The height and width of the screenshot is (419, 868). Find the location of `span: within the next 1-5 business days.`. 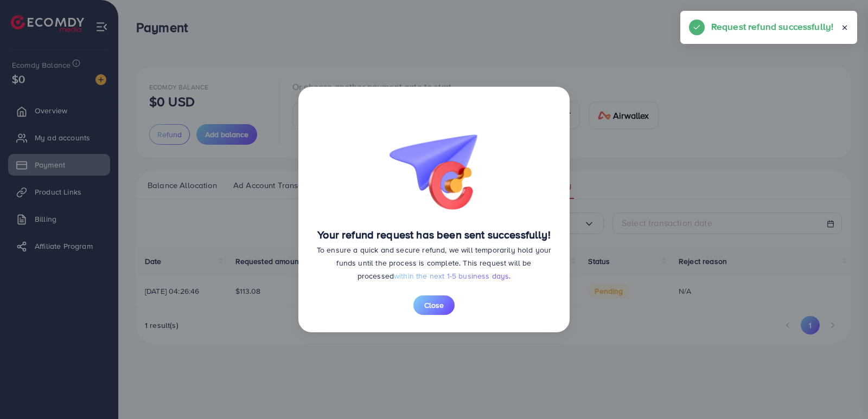

span: within the next 1-5 business days. is located at coordinates (452, 276).